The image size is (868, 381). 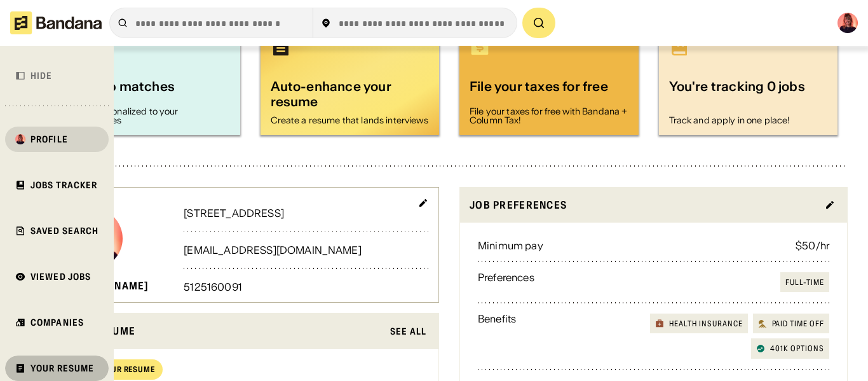 I want to click on div: Jobs Tracker, so click(x=64, y=185).